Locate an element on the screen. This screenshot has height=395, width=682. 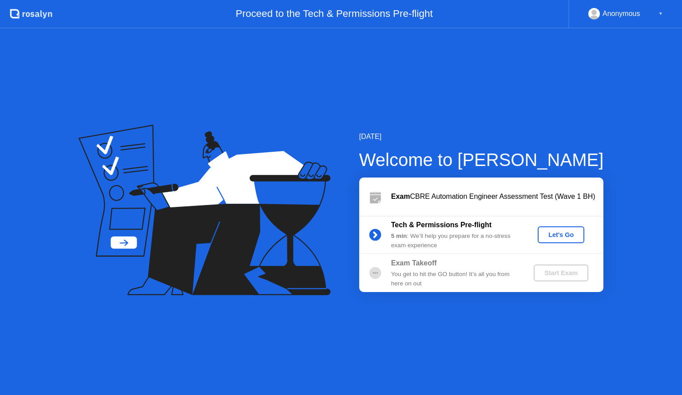
div: CBRE Automation Engineer Assessment Test (Wave 1 BH) is located at coordinates (497, 197).